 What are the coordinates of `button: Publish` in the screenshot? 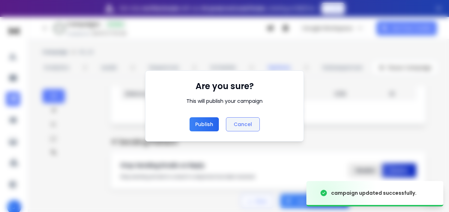 It's located at (204, 124).